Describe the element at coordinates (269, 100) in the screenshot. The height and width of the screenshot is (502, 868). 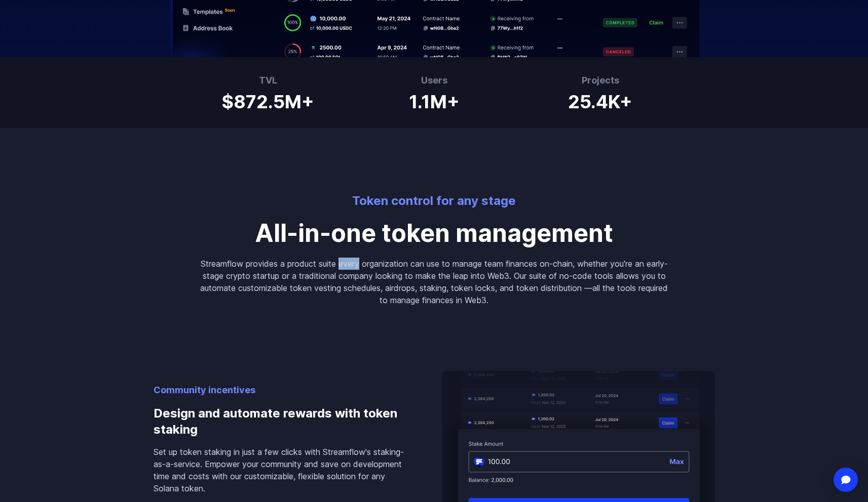
I see `h1: $872.5M+` at that location.